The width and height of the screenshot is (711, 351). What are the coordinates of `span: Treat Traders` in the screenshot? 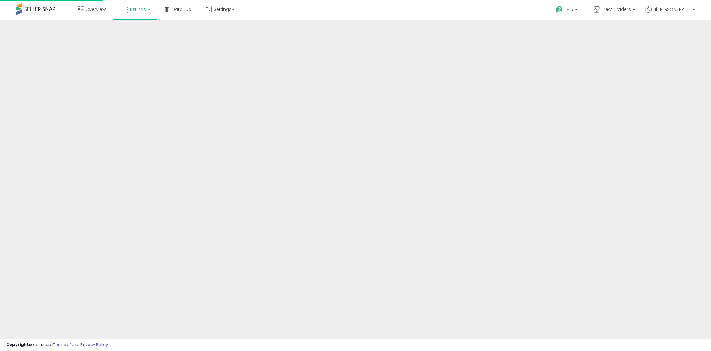 It's located at (616, 9).